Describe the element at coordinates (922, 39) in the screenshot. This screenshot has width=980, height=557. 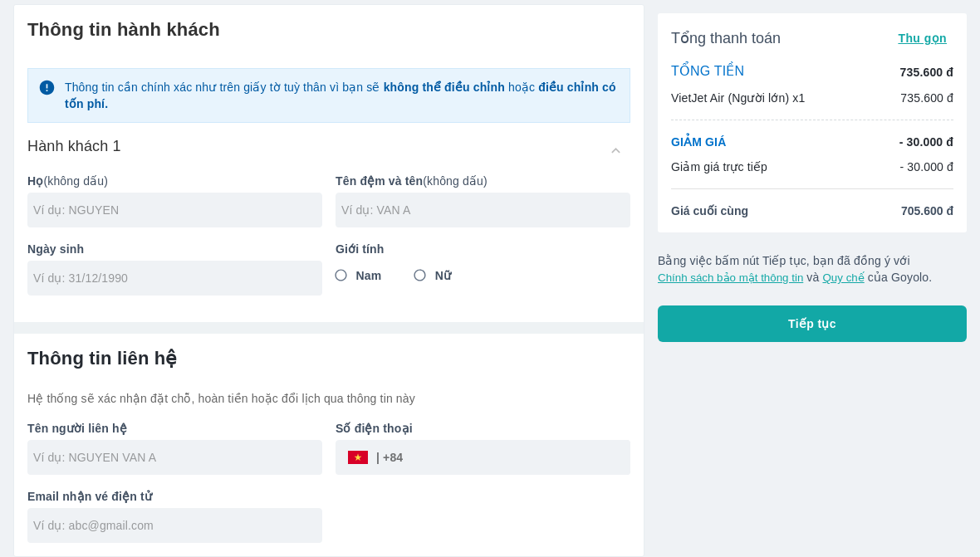
I see `span: Thu gọn` at that location.